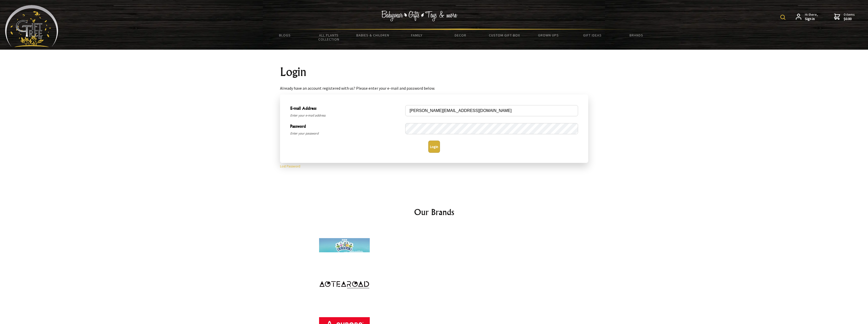 The width and height of the screenshot is (868, 324). Describe the element at coordinates (811, 17) in the screenshot. I see `span: Hi there,` at that location.